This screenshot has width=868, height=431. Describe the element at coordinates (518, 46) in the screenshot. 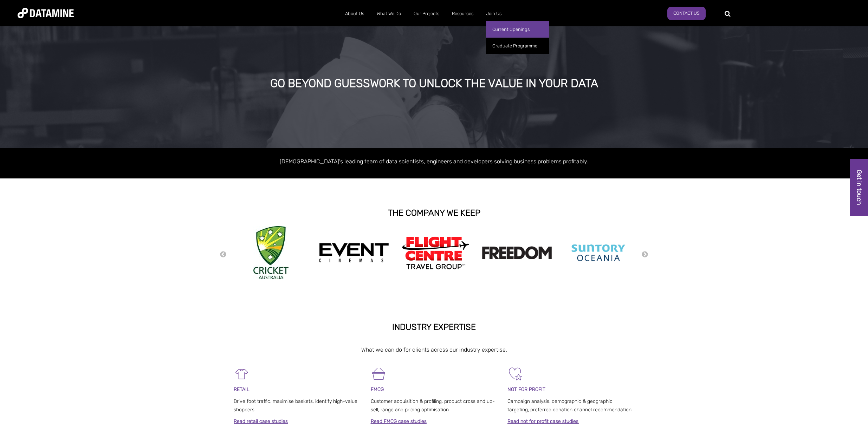

I see `a: Graduate Programme` at that location.